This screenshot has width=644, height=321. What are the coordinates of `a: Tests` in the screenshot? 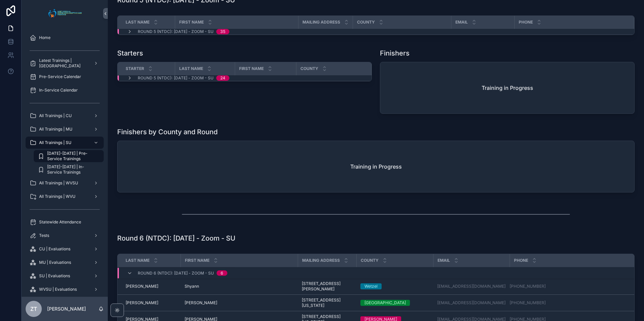 It's located at (65, 236).